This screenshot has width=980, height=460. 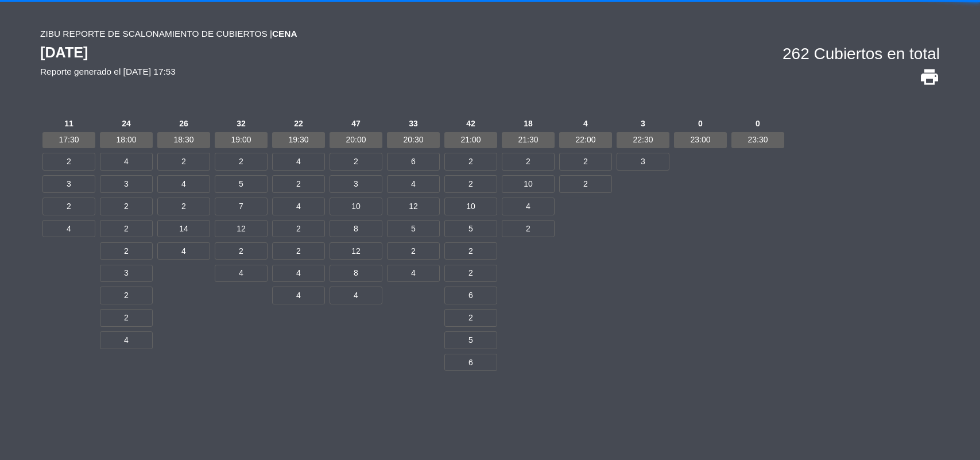 I want to click on span: 19:00, so click(x=241, y=140).